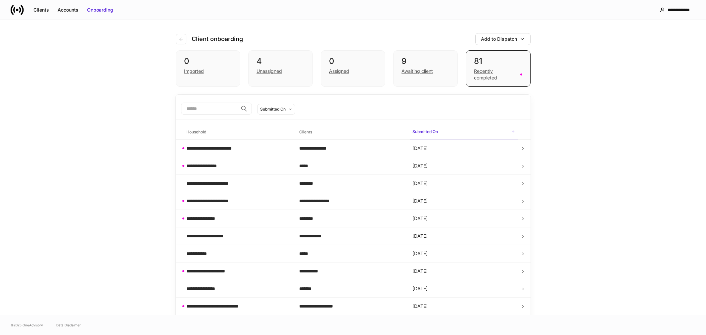  I want to click on span: © 2025 OneAdvisory, so click(27, 325).